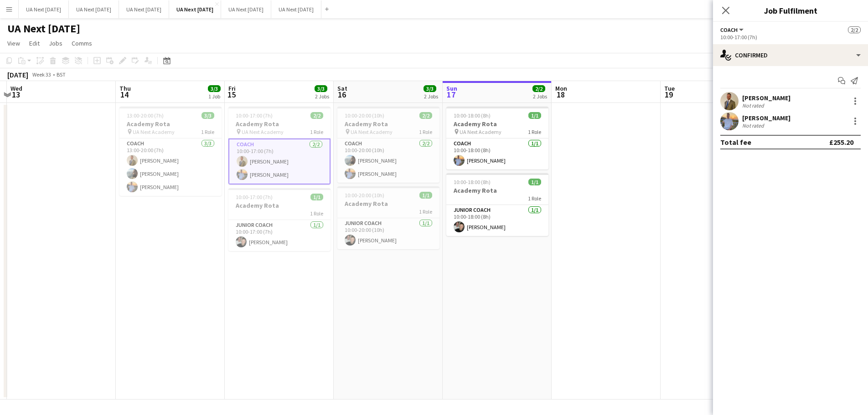  I want to click on button: Coach, so click(733, 30).